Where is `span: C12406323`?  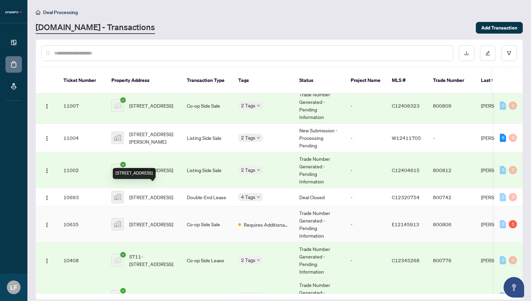 span: C12406323 is located at coordinates (406, 106).